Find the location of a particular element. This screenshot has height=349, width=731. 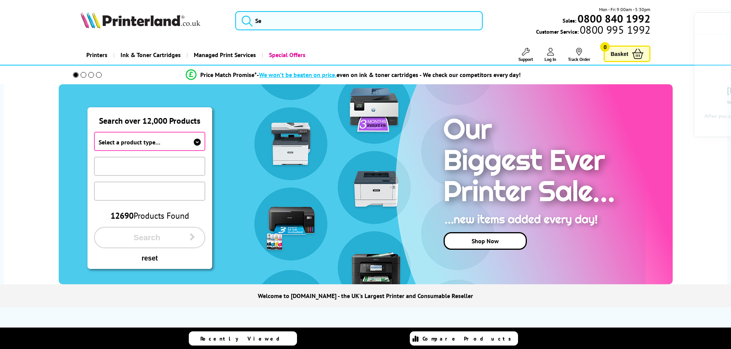

a: Shop Now is located at coordinates (485, 241).